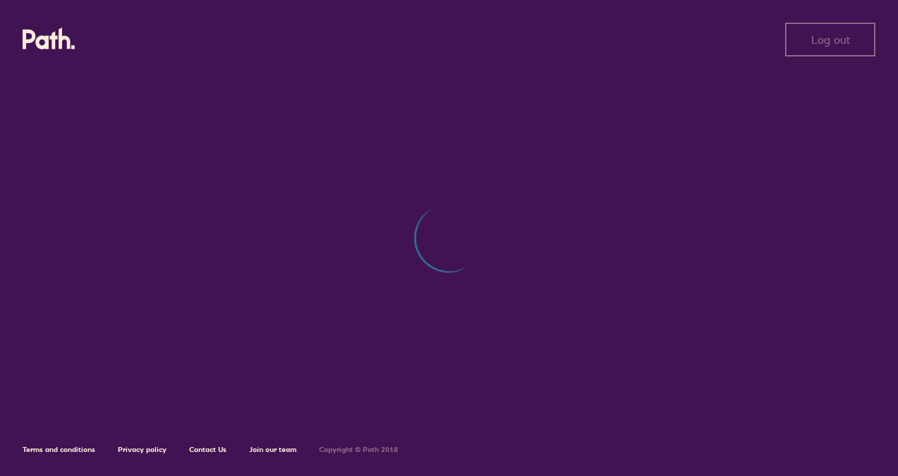 This screenshot has width=898, height=476. What do you see at coordinates (359, 450) in the screenshot?
I see `h6: Copyright © Path 2018` at bounding box center [359, 450].